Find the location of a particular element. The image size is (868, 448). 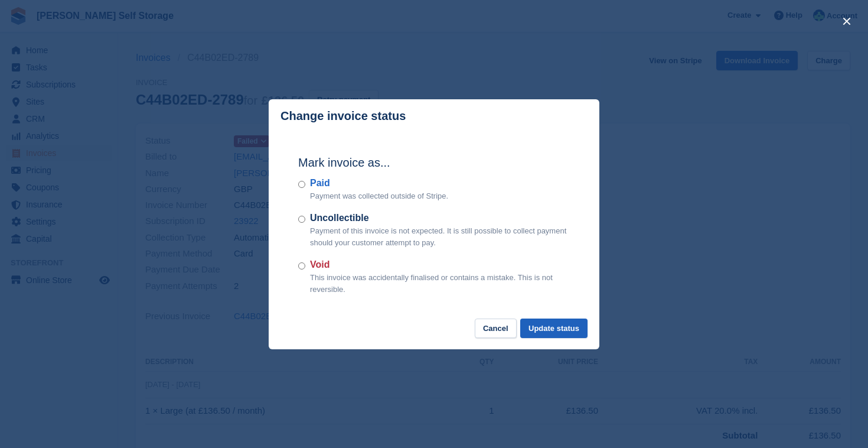

p: Payment was collected outside of Stripe. is located at coordinates (379, 196).